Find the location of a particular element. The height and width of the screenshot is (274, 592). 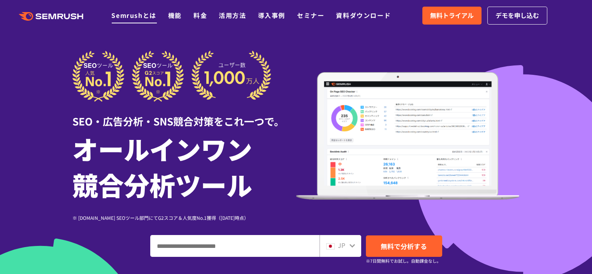

small: ※7日間無料でお試し。自動課金なし。 is located at coordinates (403, 260).